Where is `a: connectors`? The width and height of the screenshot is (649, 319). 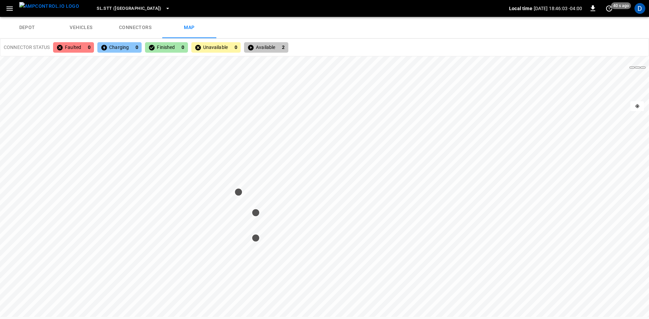
a: connectors is located at coordinates (135, 28).